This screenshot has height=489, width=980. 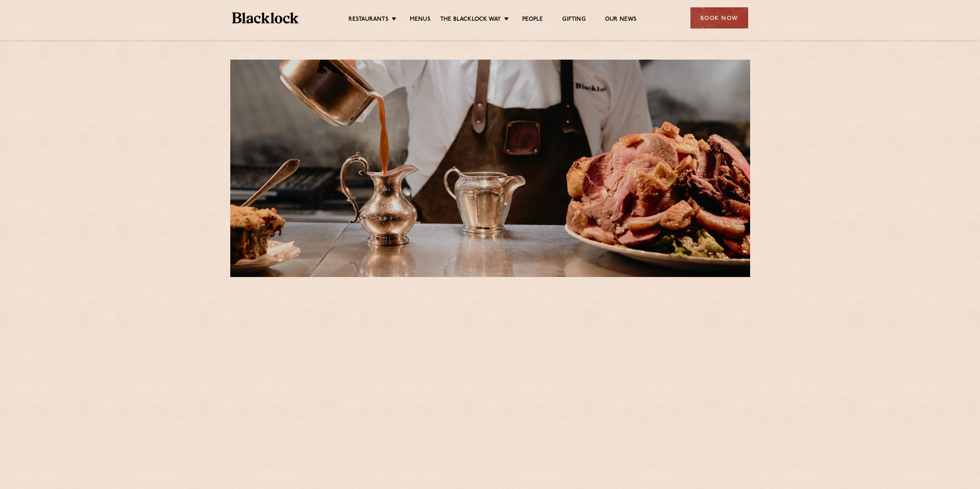 I want to click on a: Our News, so click(x=621, y=20).